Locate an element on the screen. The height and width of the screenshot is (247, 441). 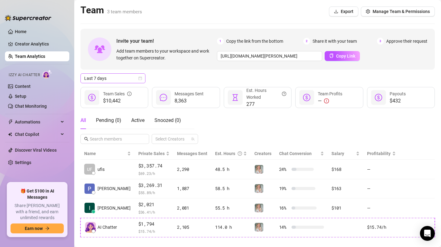
span: Export is located at coordinates (347, 11).